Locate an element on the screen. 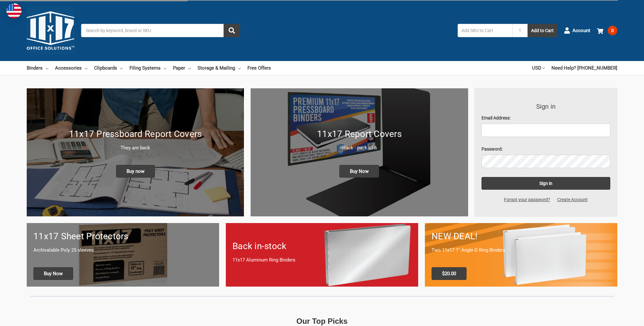 This screenshot has width=644, height=326. a: Binders is located at coordinates (38, 68).